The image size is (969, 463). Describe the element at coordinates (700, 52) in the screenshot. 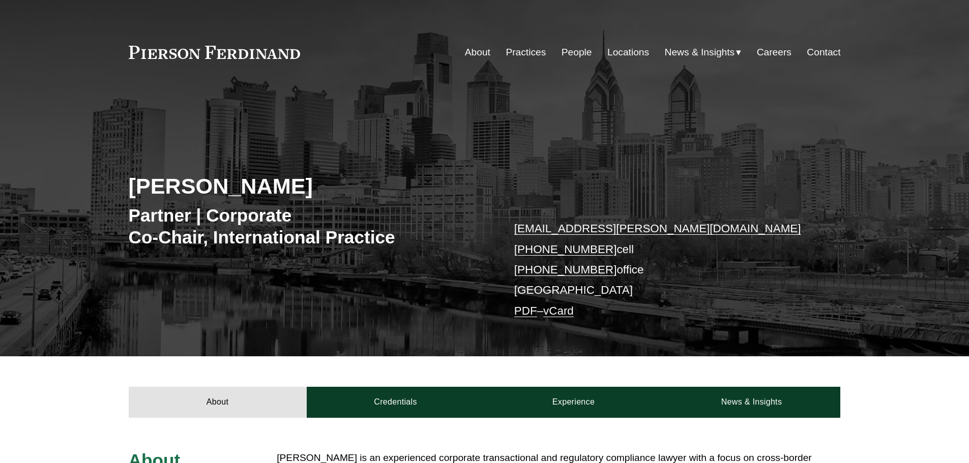

I see `span: News & Insights` at that location.